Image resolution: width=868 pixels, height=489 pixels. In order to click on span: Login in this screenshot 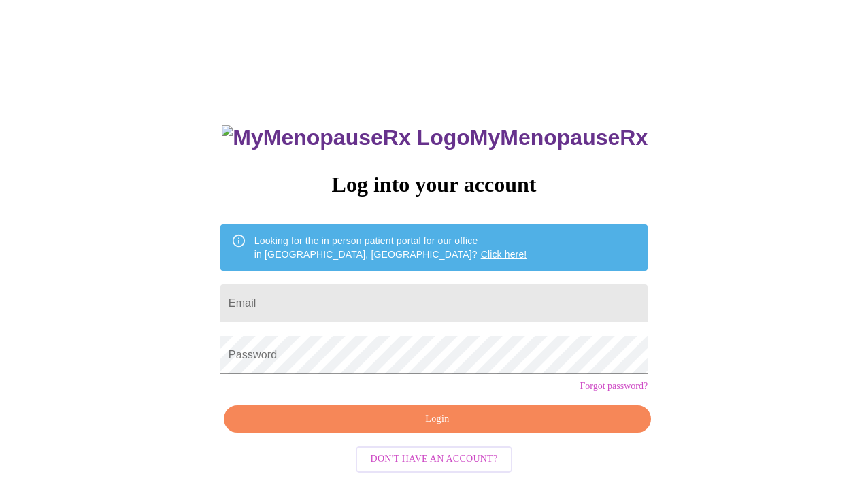, I will do `click(438, 419)`.